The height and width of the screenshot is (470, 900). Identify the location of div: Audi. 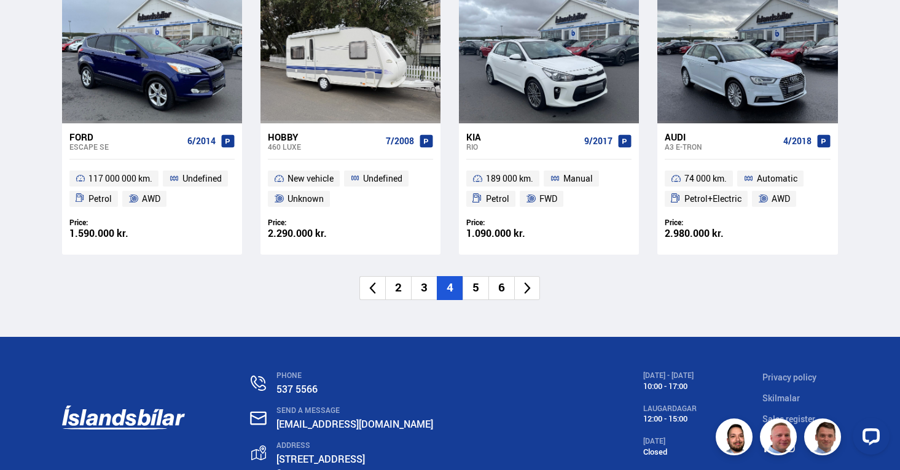
(721, 137).